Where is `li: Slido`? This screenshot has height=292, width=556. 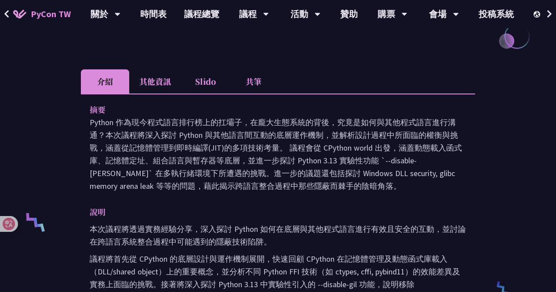
li: Slido is located at coordinates (205, 81).